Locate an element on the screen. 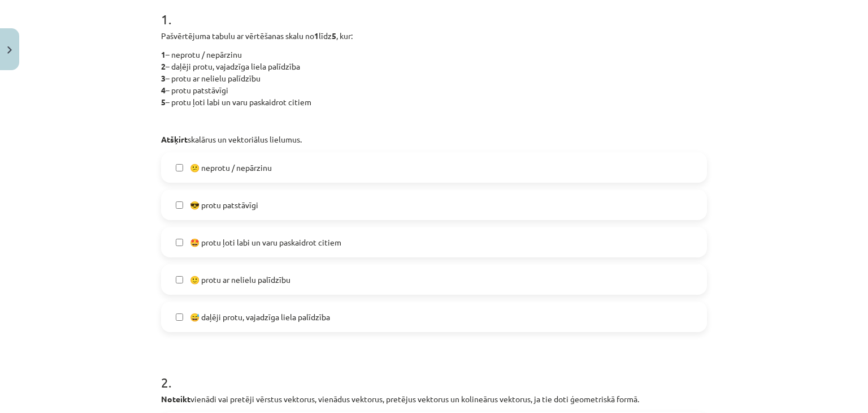  p: skalārus un vektoriālus lielumus. is located at coordinates (434, 139).